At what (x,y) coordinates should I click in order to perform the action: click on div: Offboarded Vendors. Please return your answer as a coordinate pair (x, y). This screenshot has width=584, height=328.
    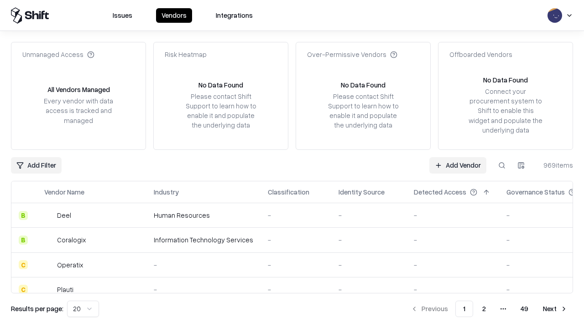
    Looking at the image, I should click on (481, 54).